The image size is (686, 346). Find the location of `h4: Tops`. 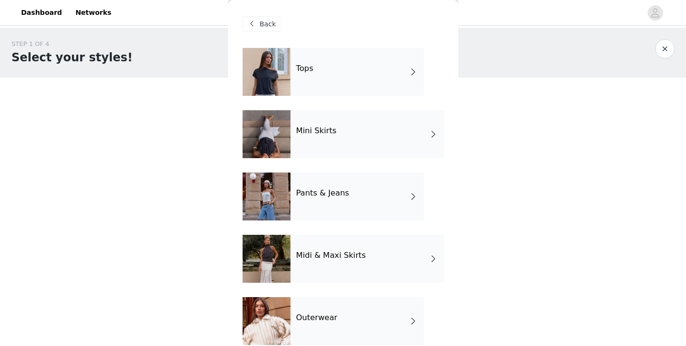

h4: Tops is located at coordinates (305, 69).